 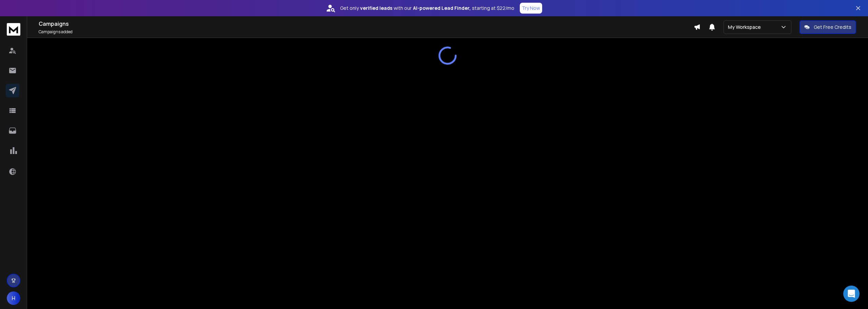 What do you see at coordinates (14, 298) in the screenshot?
I see `button: H` at bounding box center [14, 298].